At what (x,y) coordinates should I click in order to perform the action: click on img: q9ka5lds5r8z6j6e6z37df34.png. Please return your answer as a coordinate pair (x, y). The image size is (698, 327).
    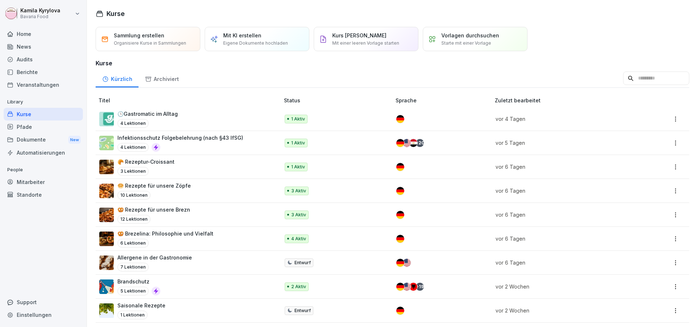
    Looking at the image, I should click on (106, 263).